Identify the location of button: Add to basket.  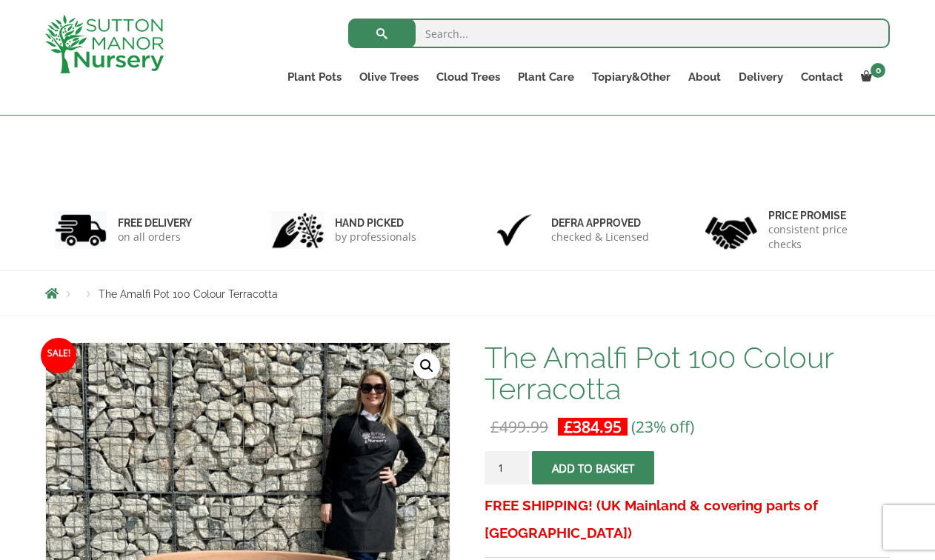
(592, 467).